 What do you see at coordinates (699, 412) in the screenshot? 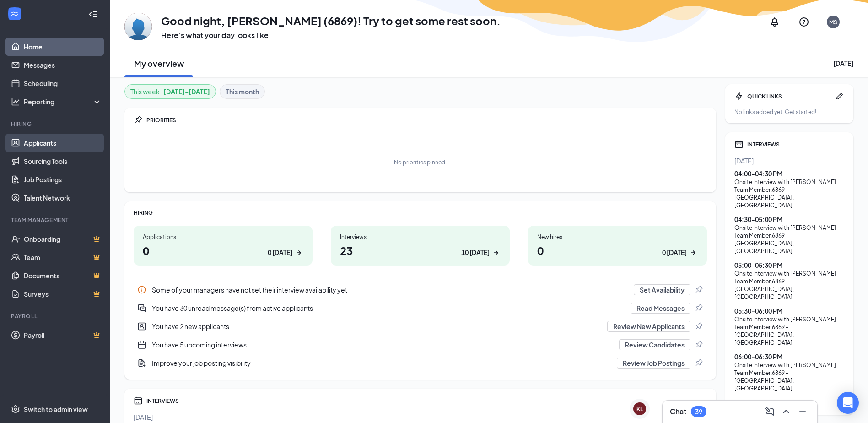
I see `div: 39` at bounding box center [699, 412].